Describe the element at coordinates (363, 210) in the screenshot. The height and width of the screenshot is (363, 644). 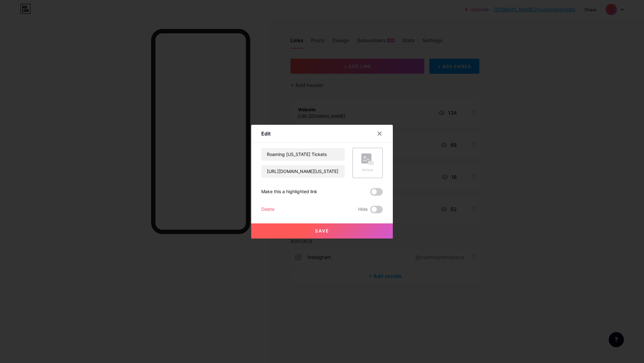
I see `span: Hide` at that location.